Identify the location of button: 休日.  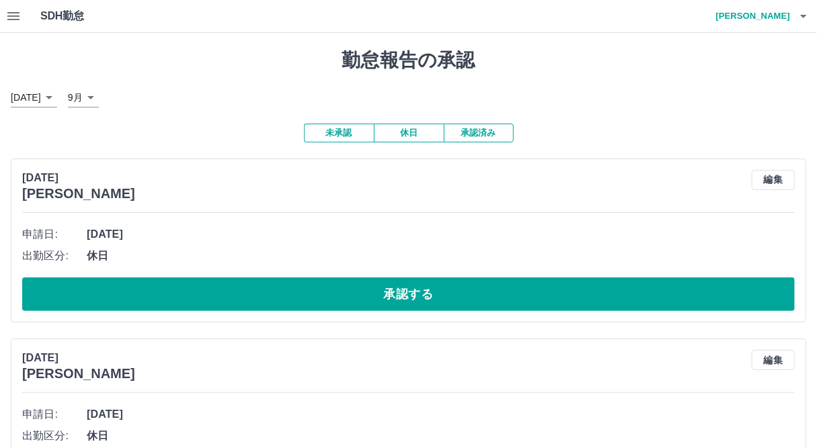
(409, 133).